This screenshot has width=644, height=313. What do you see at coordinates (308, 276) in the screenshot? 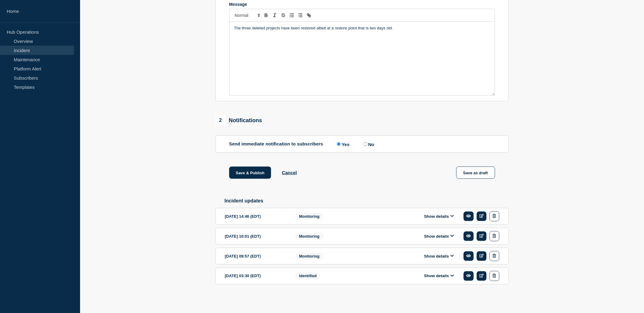
I see `span: Identified` at bounding box center [308, 276].